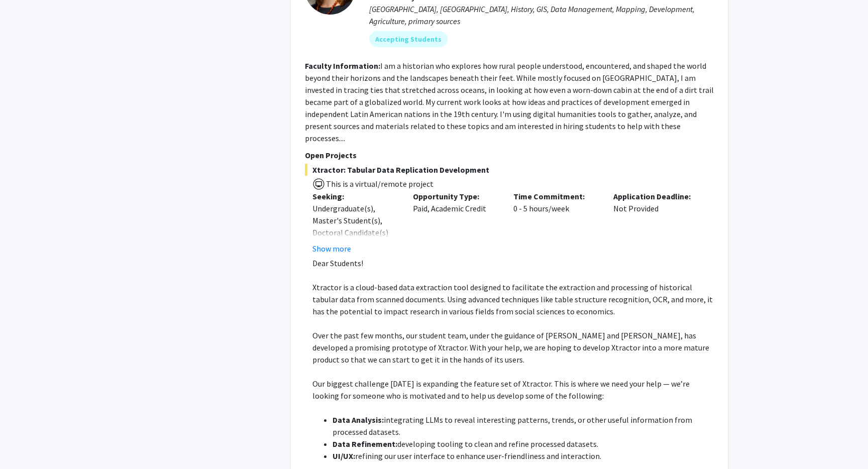  What do you see at coordinates (509, 170) in the screenshot?
I see `span: Xtractor: Tabular Data Replication Development` at bounding box center [509, 170].